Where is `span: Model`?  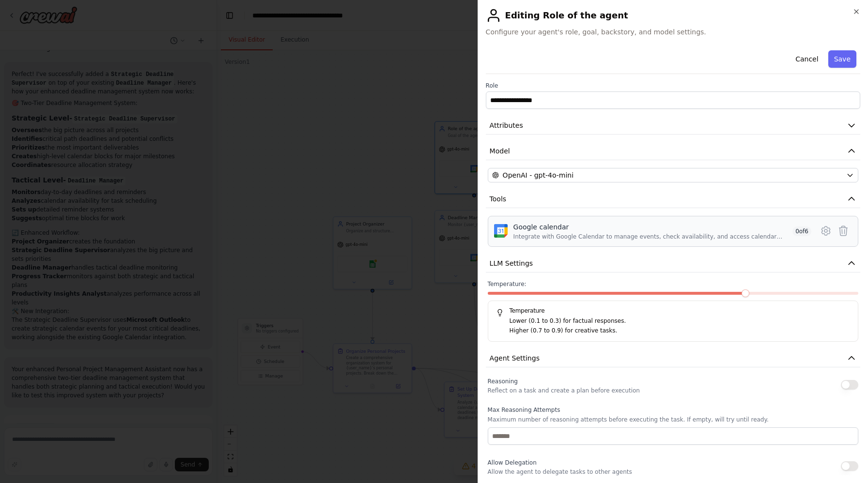 span: Model is located at coordinates (500, 151).